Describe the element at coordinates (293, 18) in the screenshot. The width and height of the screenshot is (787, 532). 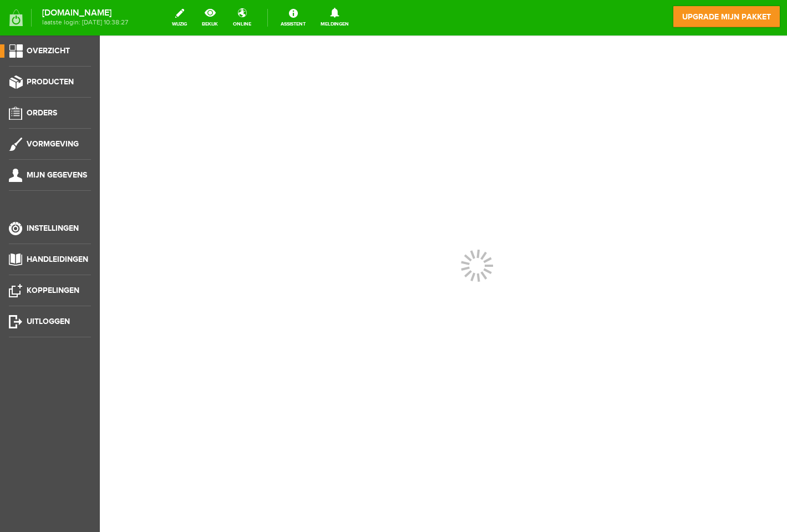
I see `a: Assistent` at that location.